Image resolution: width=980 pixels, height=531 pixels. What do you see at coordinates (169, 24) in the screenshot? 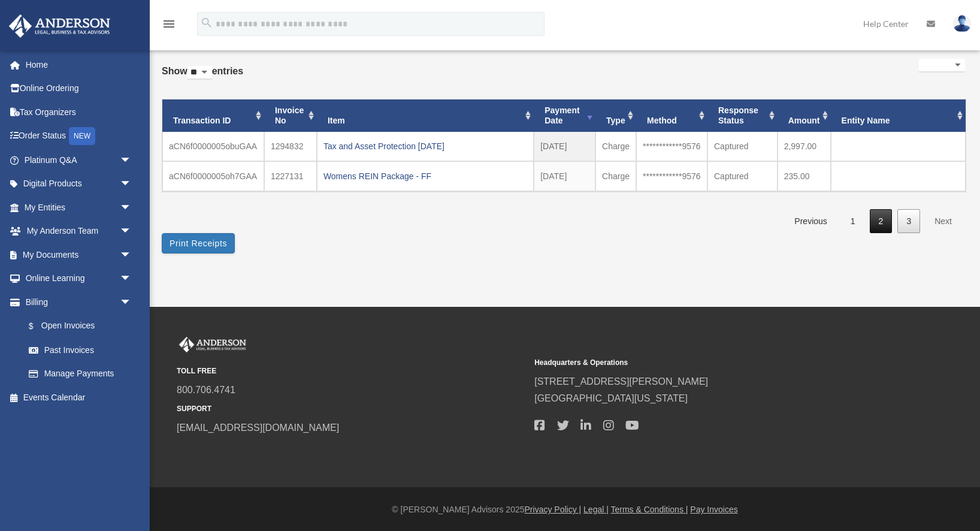
I see `i: menu` at bounding box center [169, 24].